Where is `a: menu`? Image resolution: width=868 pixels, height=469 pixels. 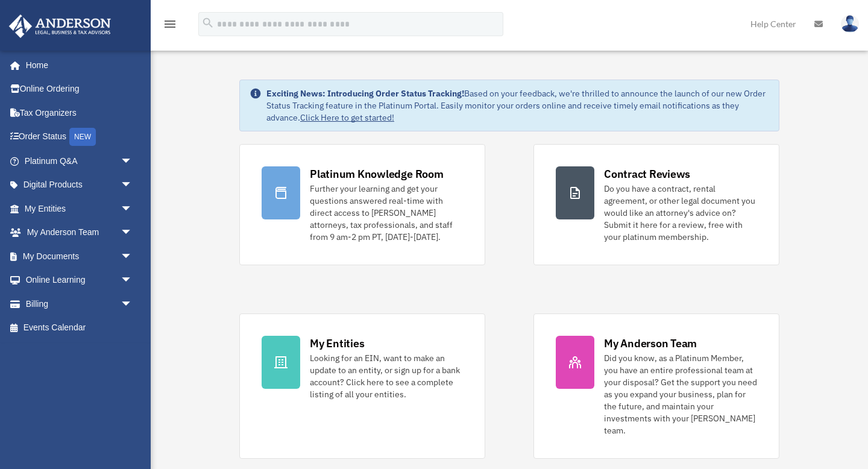 a: menu is located at coordinates (170, 26).